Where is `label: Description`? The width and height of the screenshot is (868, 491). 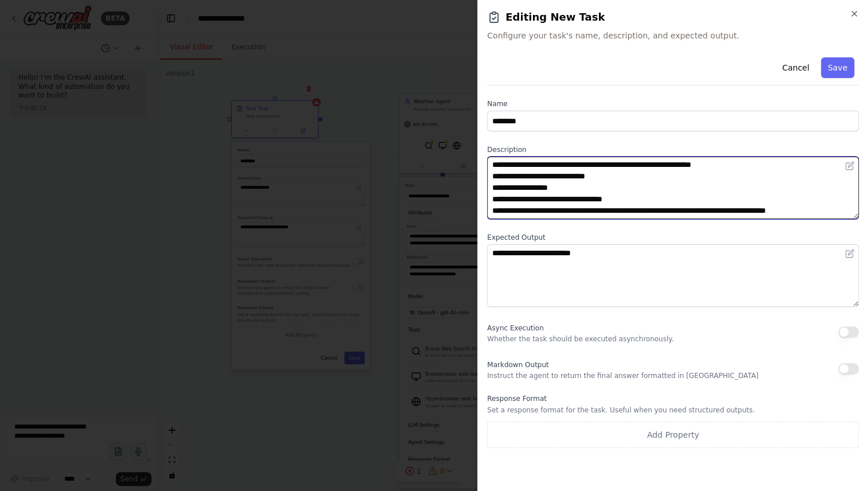
label: Description is located at coordinates (672, 149).